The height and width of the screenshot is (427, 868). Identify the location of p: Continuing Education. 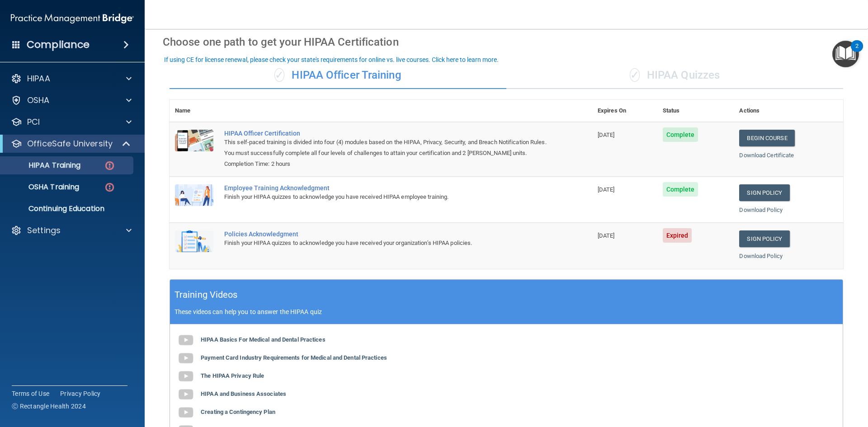
(67, 209).